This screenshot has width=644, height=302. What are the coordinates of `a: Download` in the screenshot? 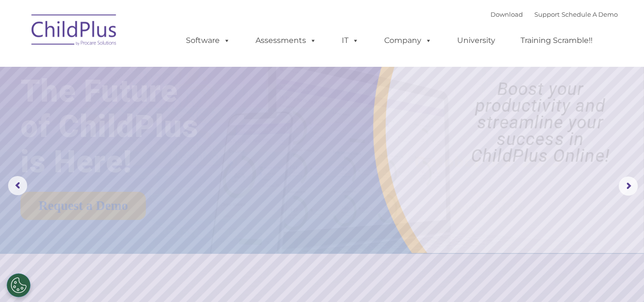 It's located at (507, 14).